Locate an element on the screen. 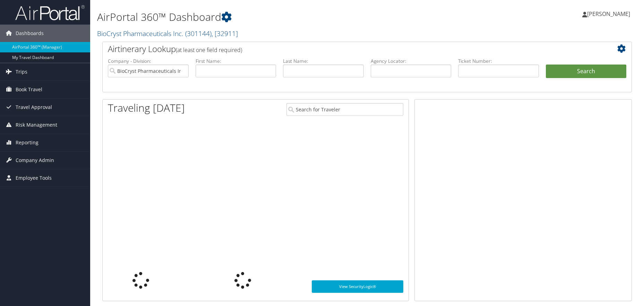 Image resolution: width=644 pixels, height=306 pixels. label: Ticket Number: is located at coordinates (498, 61).